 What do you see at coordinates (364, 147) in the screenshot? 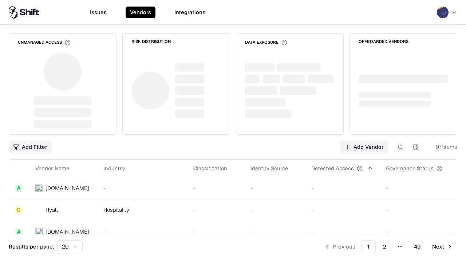
I see `a: Add Vendor` at bounding box center [364, 147].